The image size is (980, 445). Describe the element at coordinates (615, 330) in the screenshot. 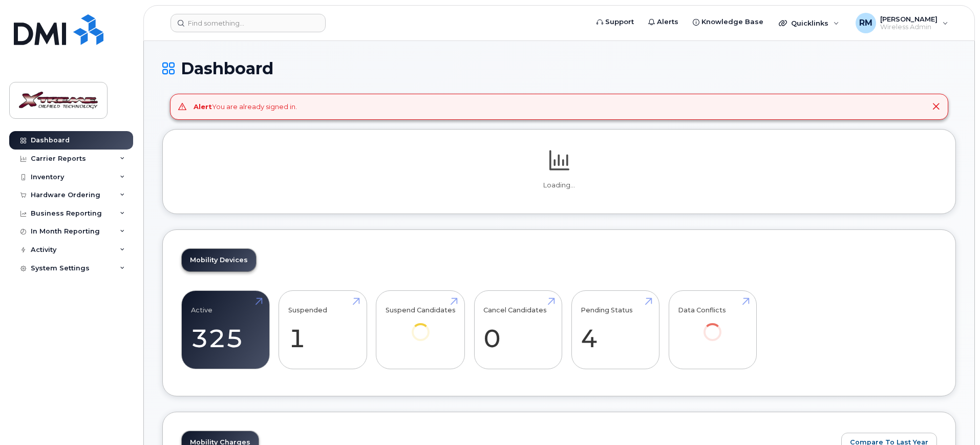

I see `a: Pending Status 4` at that location.